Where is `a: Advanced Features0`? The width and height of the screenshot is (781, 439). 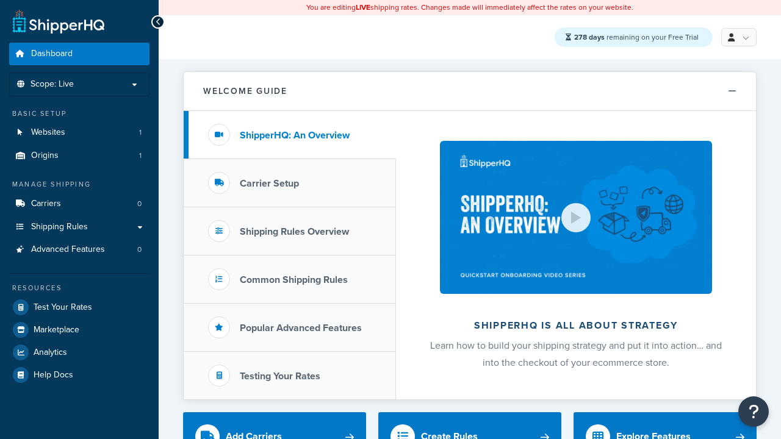 a: Advanced Features0 is located at coordinates (79, 249).